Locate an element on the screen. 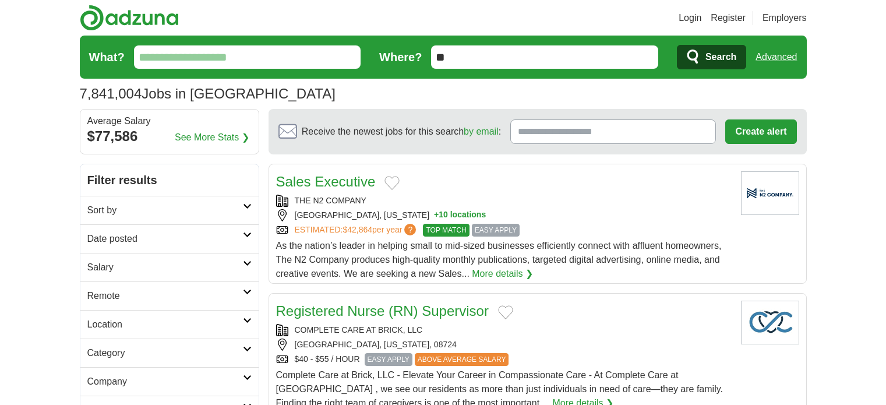 This screenshot has height=405, width=886. span: TOP MATCH is located at coordinates (446, 230).